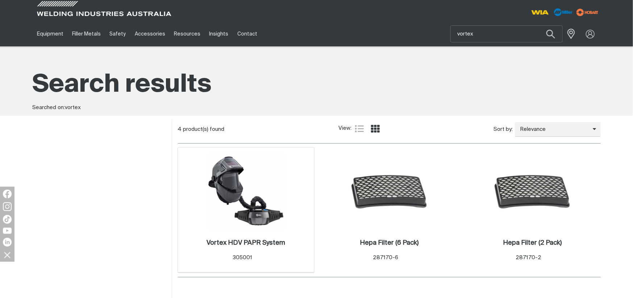 This screenshot has height=298, width=633. Describe the element at coordinates (50, 34) in the screenshot. I see `a: Equipment` at that location.